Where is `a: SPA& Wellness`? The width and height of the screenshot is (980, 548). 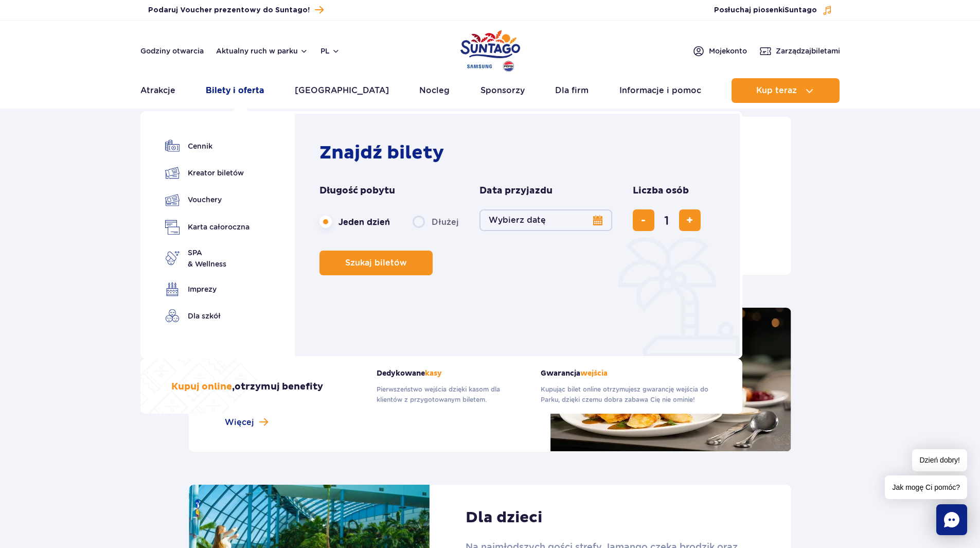 a: SPA& Wellness is located at coordinates (207, 258).